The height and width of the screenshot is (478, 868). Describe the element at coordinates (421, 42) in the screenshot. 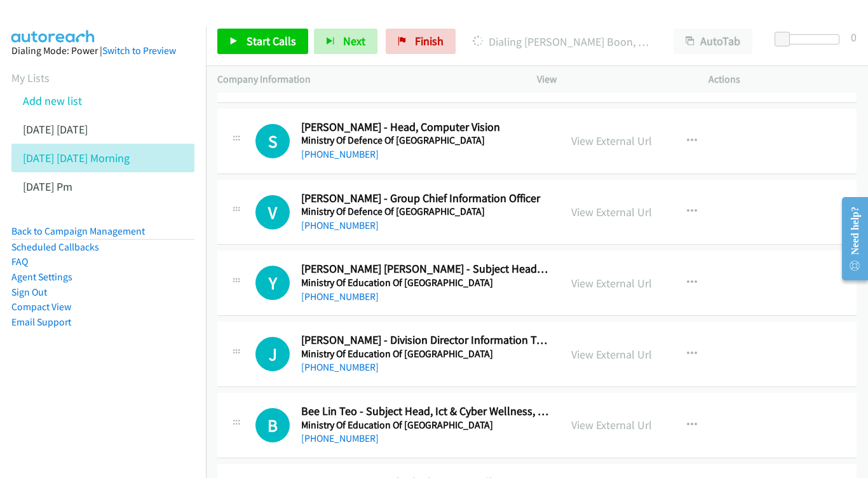

I see `a: Finish` at that location.